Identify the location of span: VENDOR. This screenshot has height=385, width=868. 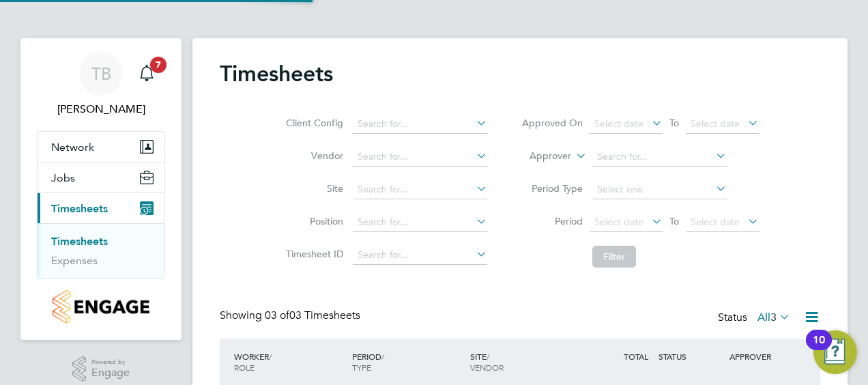
(487, 367).